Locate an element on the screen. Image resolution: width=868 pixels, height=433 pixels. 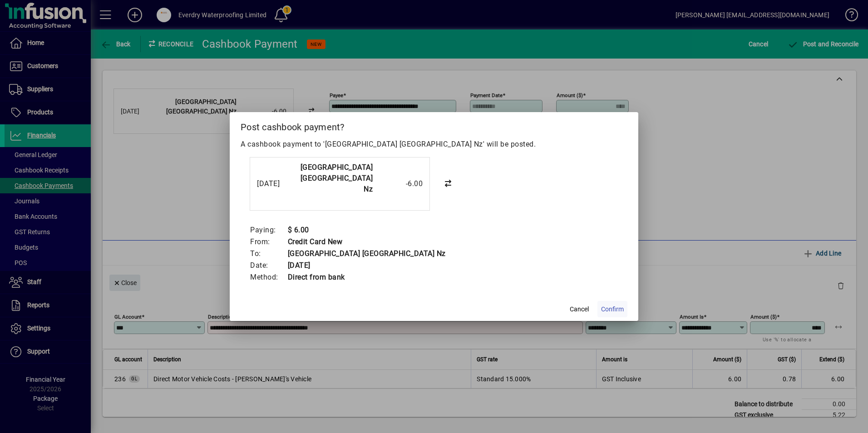
td: From: is located at coordinates (269, 242).